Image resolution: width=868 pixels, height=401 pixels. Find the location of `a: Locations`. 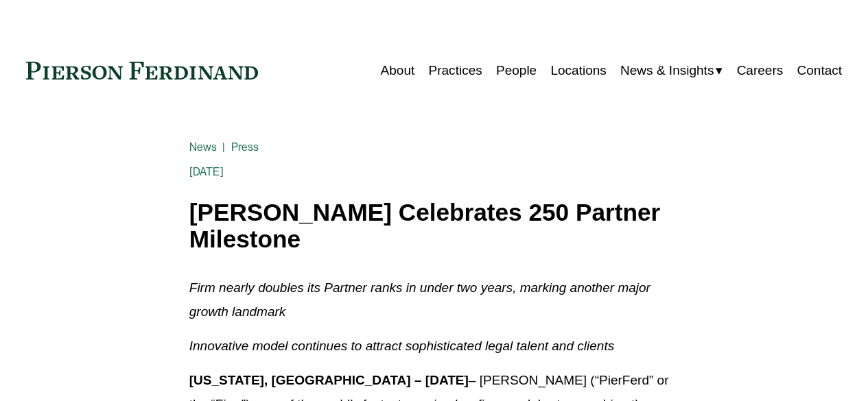

a: Locations is located at coordinates (578, 70).